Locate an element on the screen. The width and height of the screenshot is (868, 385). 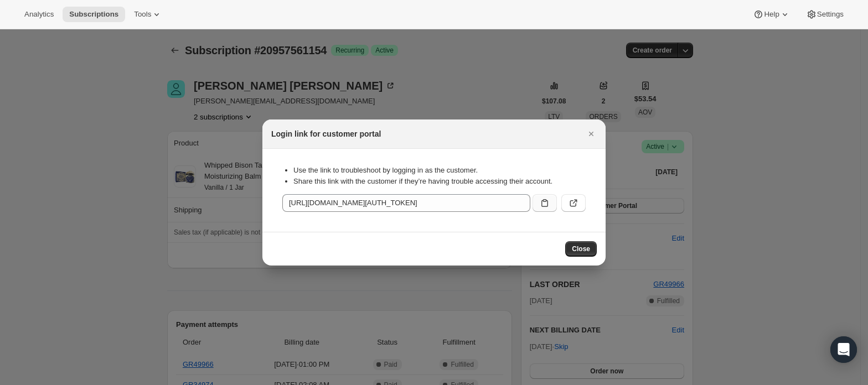
span: Help is located at coordinates (771, 15).